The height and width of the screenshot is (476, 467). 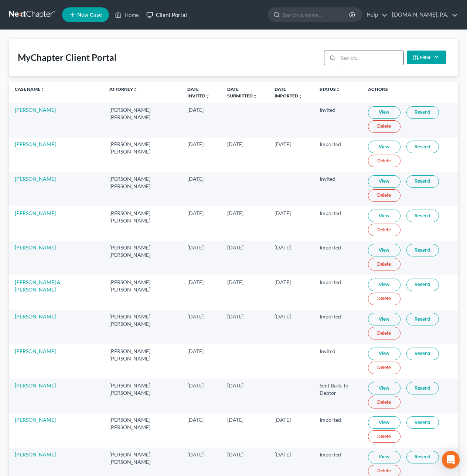 What do you see at coordinates (166, 15) in the screenshot?
I see `a: Client Portal` at bounding box center [166, 15].